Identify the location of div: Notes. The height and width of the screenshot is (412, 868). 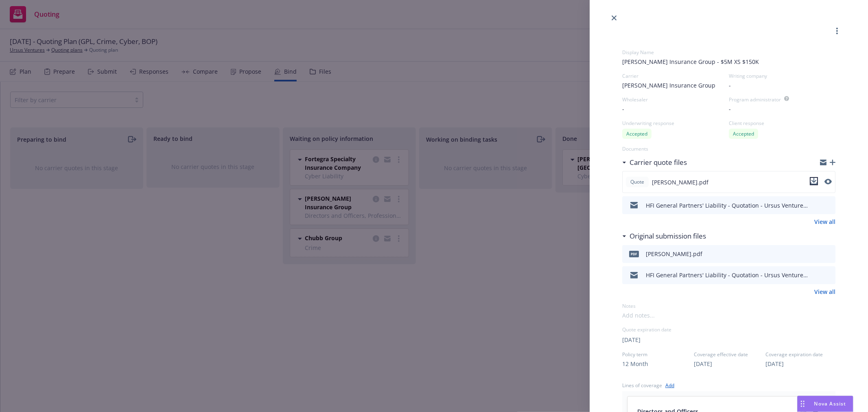
(729, 305).